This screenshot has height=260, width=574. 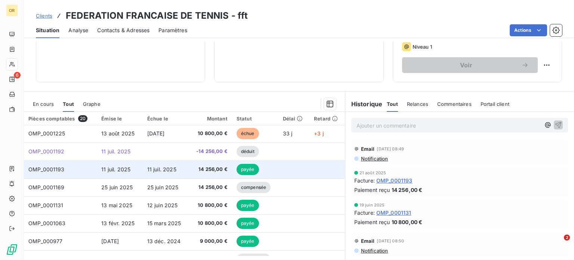 What do you see at coordinates (44, 16) in the screenshot?
I see `a: Clients` at bounding box center [44, 16].